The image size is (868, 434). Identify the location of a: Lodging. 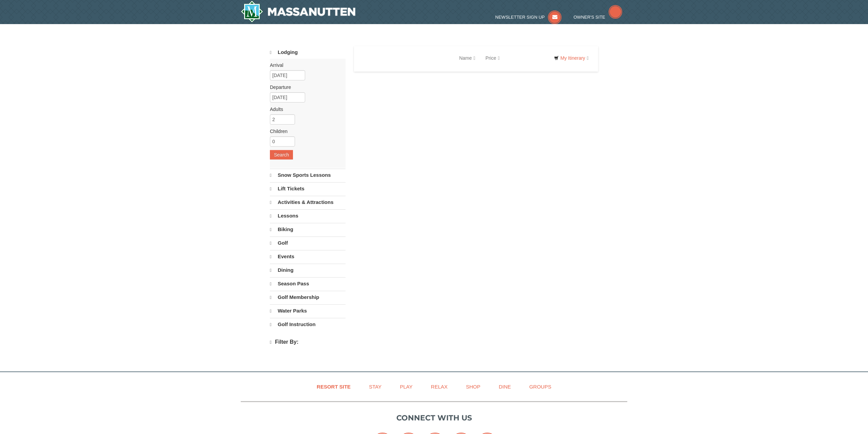
(308, 52).